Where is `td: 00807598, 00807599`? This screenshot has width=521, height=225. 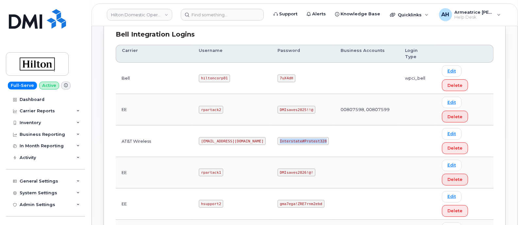 td: 00807598, 00807599 is located at coordinates (367, 110).